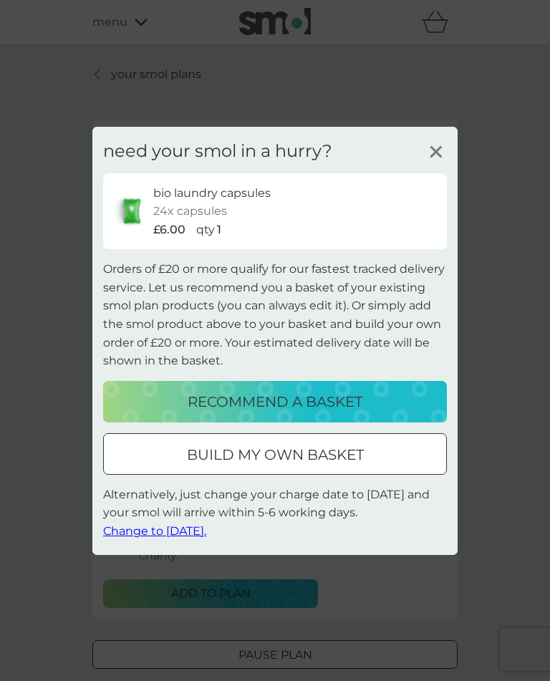  What do you see at coordinates (275, 402) in the screenshot?
I see `button: recommend a basket` at bounding box center [275, 402].